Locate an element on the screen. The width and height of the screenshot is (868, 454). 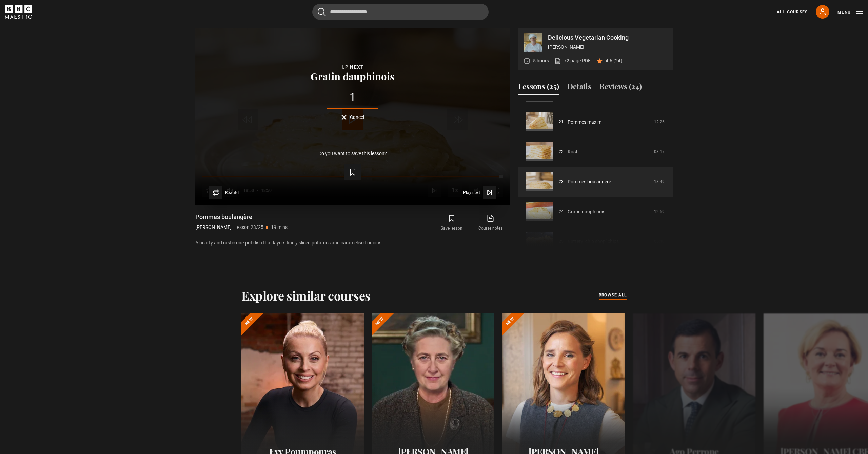
video-js: Video Player is located at coordinates (352, 116).